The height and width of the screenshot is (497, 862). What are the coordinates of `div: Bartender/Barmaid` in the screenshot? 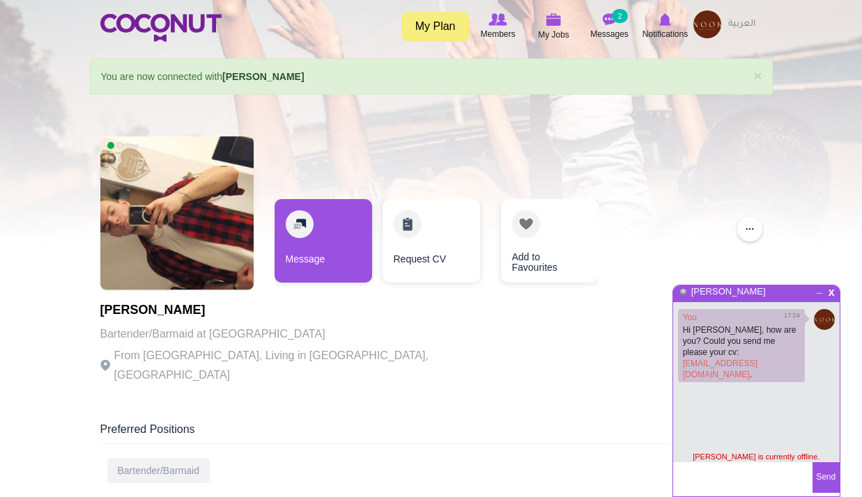 It's located at (159, 471).